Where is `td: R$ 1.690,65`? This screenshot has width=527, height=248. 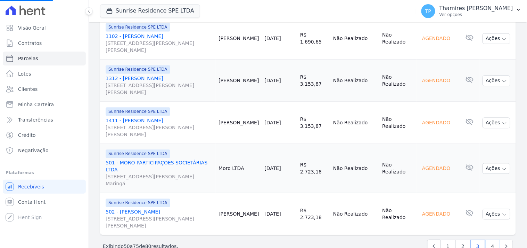
td: R$ 1.690,65 is located at coordinates (314, 38).